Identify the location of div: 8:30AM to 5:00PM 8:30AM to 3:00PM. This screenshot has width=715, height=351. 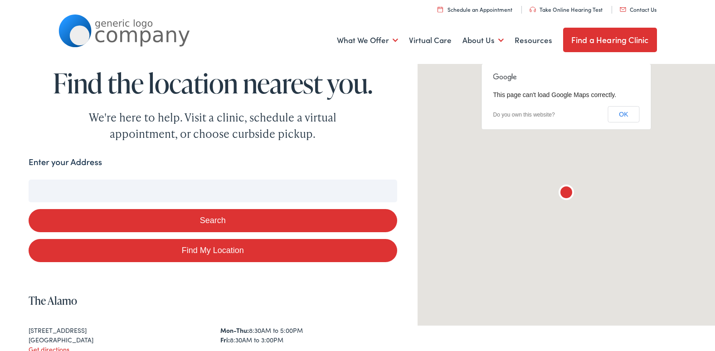
(309, 335).